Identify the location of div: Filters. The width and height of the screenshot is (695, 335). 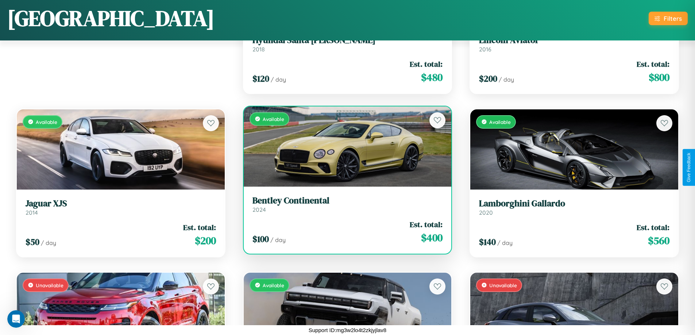
(672, 18).